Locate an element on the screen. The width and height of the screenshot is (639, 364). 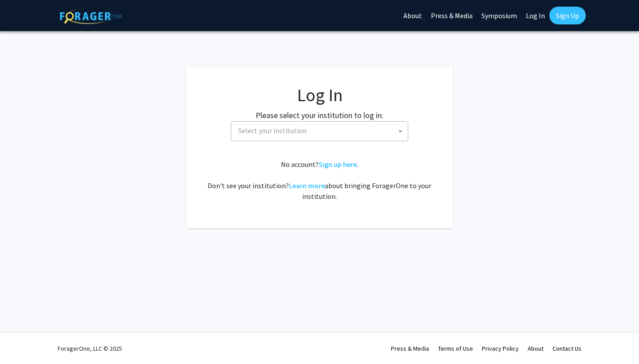
a: Privacy Policy is located at coordinates (500, 348).